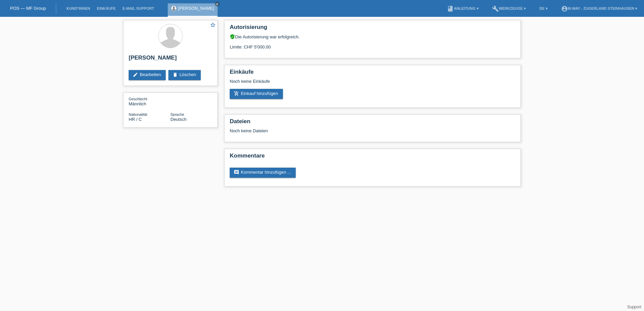  What do you see at coordinates (135, 75) in the screenshot?
I see `i: edit` at bounding box center [135, 75].